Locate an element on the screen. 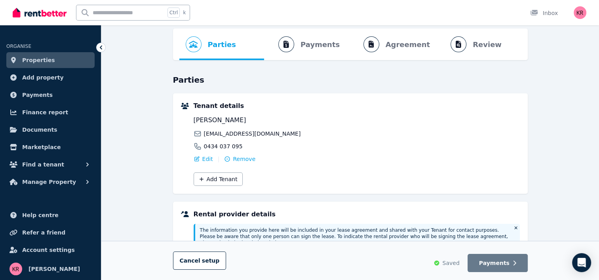  div: Open Intercom Messenger is located at coordinates (581, 263).